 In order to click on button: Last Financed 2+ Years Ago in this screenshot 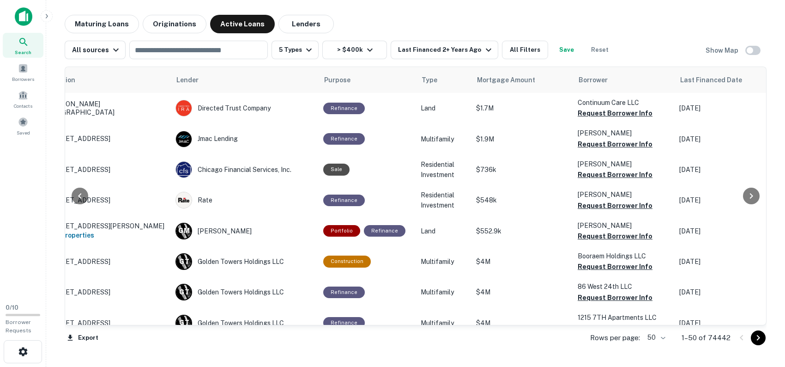, I will do `click(444, 50)`.